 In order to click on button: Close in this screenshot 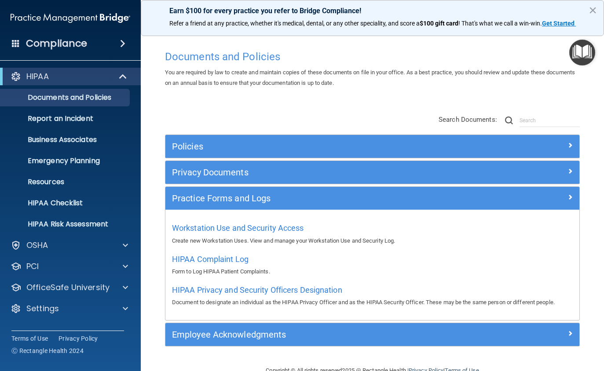, I will do `click(592, 10)`.